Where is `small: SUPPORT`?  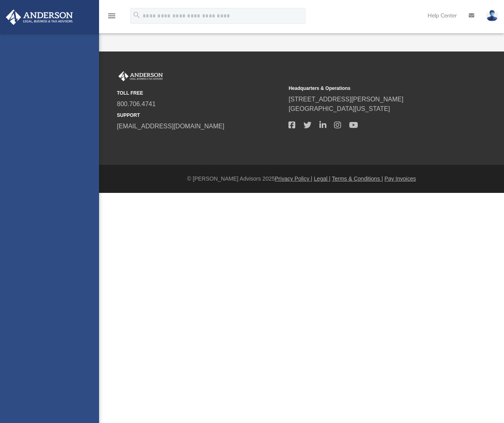
small: SUPPORT is located at coordinates (199, 115).